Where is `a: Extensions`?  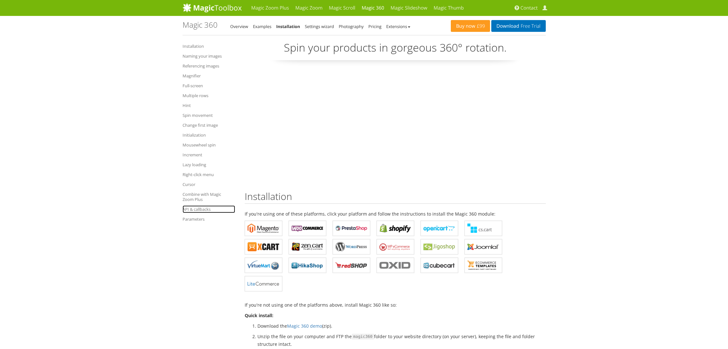 a: Extensions is located at coordinates (398, 26).